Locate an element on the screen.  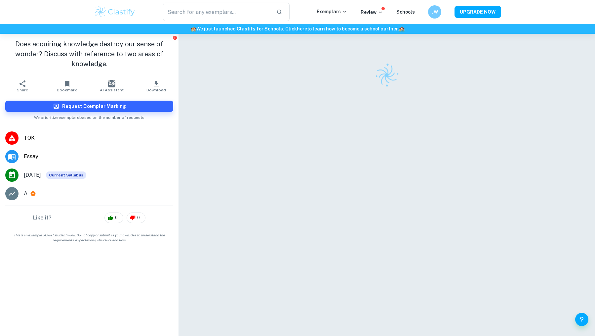
span: Essay is located at coordinates (99, 156).